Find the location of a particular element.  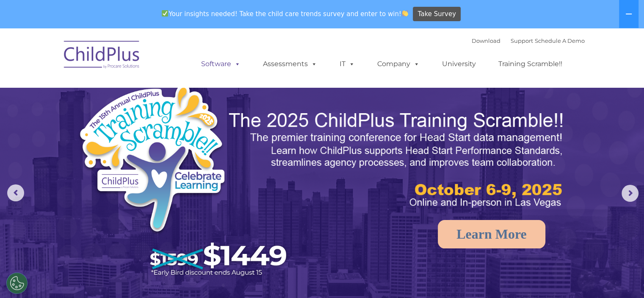

a: Learn More is located at coordinates (492, 234).